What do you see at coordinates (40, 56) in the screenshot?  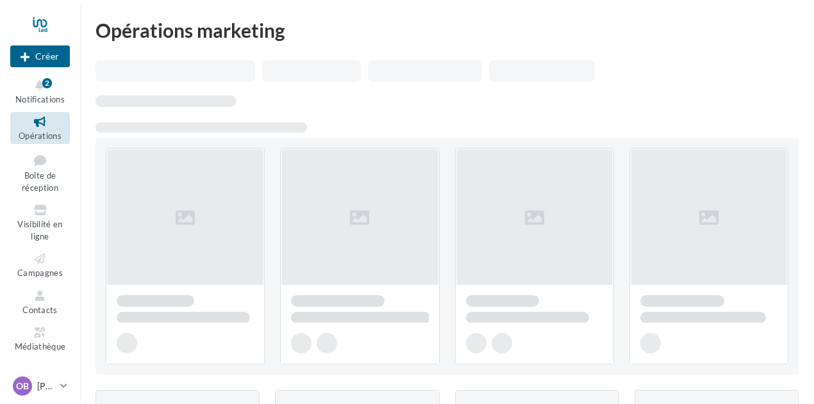 I see `div: Nouvelle campagne` at bounding box center [40, 56].